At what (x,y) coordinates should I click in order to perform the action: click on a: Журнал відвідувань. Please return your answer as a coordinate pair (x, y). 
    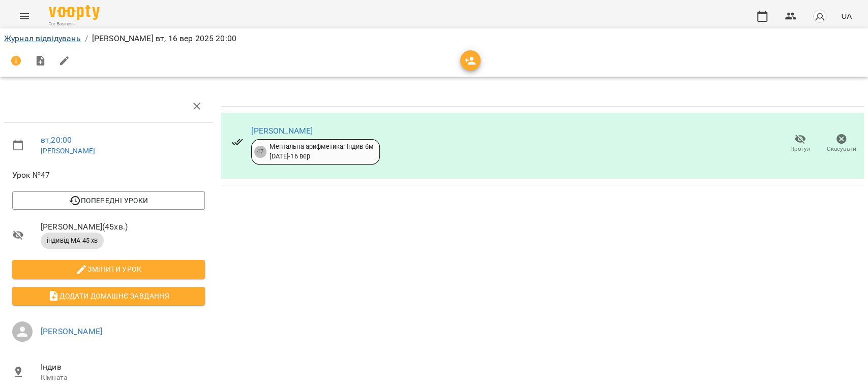
    Looking at the image, I should click on (42, 38).